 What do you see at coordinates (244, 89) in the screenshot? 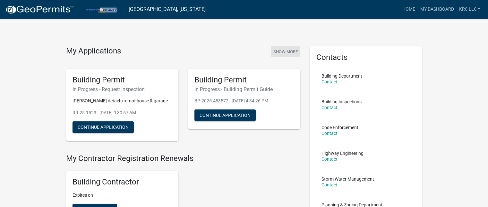
I see `h6: In Progress - Building Permit Guide` at bounding box center [244, 89].